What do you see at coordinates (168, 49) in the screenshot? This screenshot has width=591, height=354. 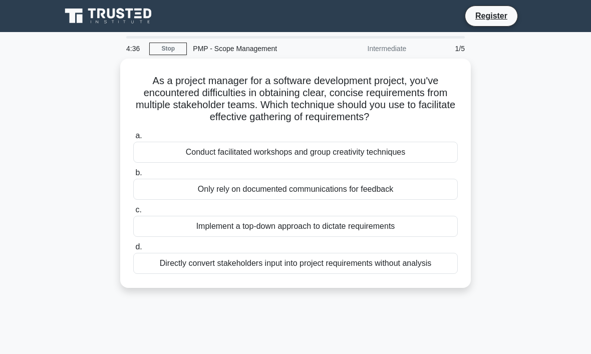 I see `a: Stop` at bounding box center [168, 49].